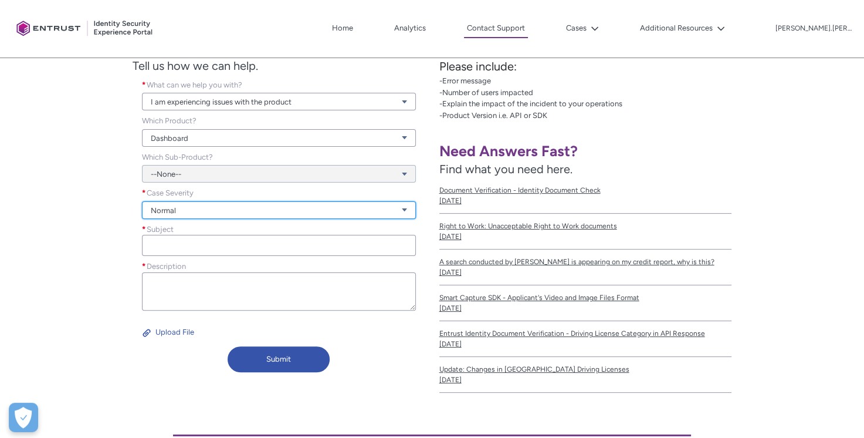 This screenshot has width=864, height=438. Describe the element at coordinates (177, 157) in the screenshot. I see `span: Which Sub-Product?` at that location.